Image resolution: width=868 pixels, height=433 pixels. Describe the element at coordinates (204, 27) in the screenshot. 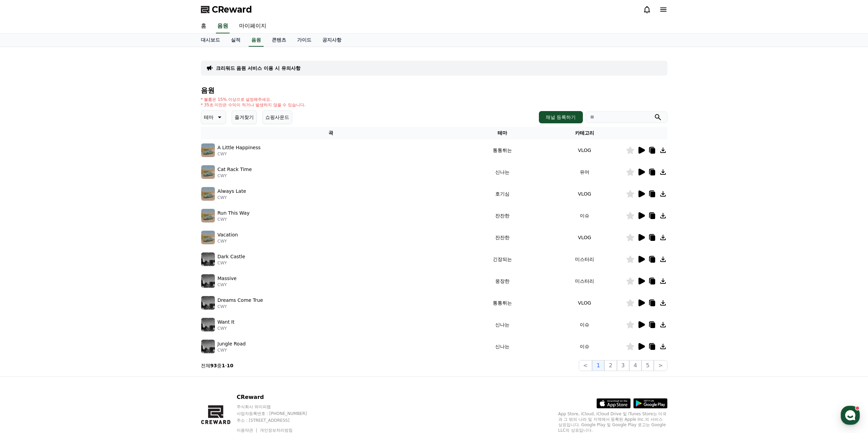

I see `a: 홈` at that location.